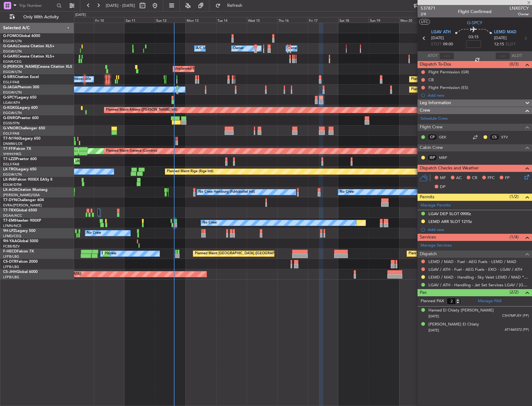 The width and height of the screenshot is (532, 406). Describe the element at coordinates (323, 20) in the screenshot. I see `div: Fri 17` at that location.